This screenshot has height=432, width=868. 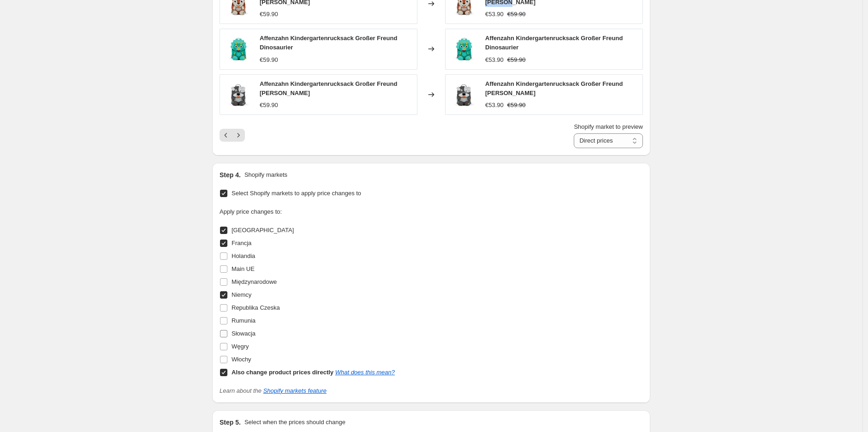 What do you see at coordinates (282, 372) in the screenshot?
I see `b: Also change product prices directly` at bounding box center [282, 372].